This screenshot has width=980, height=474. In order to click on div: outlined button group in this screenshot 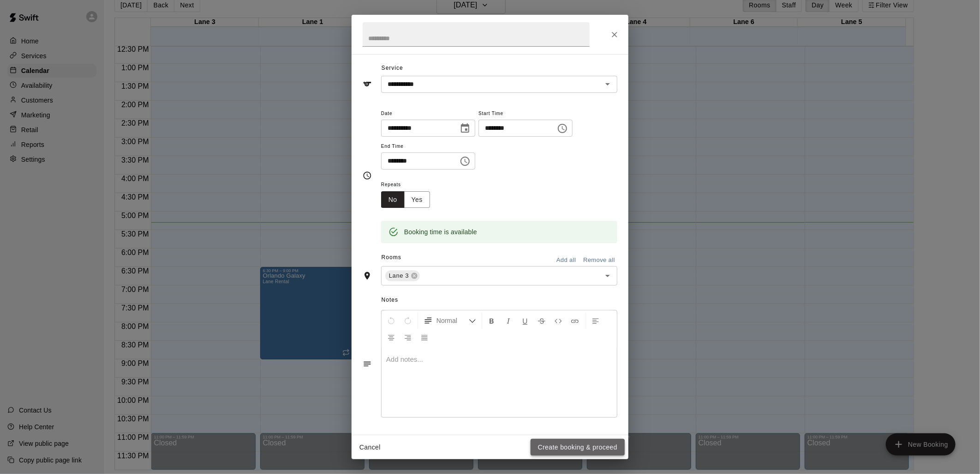, I will do `click(406, 199)`.